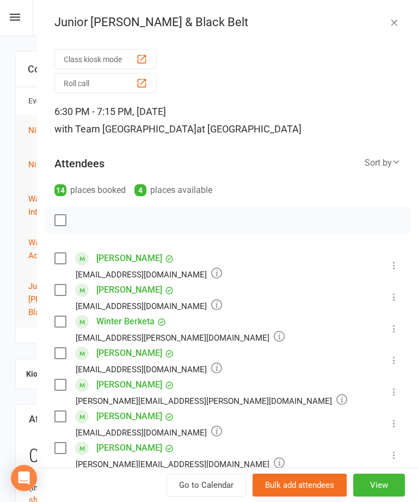 This screenshot has height=502, width=418. I want to click on button: Roll call, so click(106, 83).